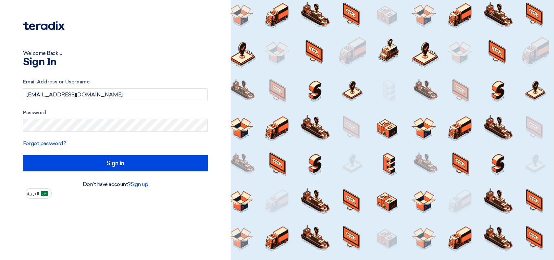 This screenshot has height=260, width=554. I want to click on input: Enter your business email or username, so click(115, 95).